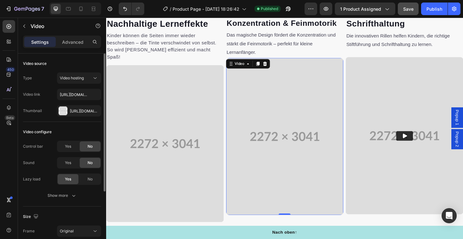  Describe the element at coordinates (269, 9) in the screenshot. I see `span: Published` at that location.